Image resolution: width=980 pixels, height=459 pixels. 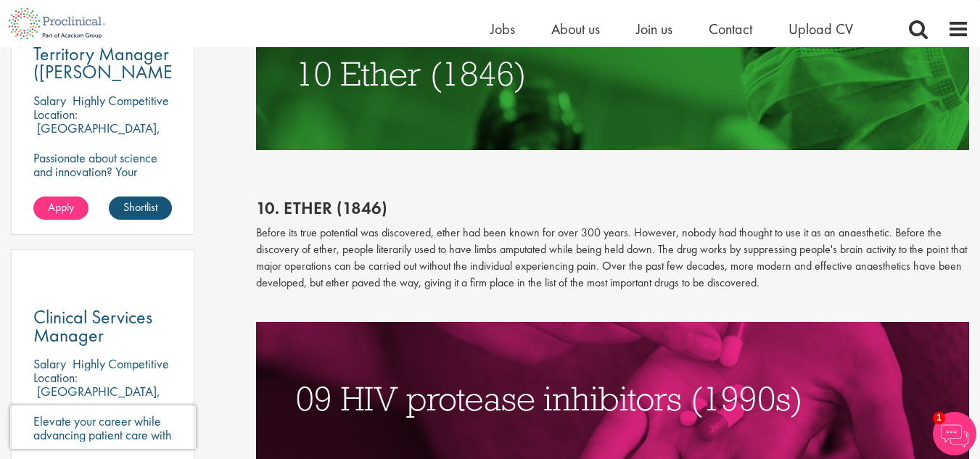 I want to click on img: Chatbot, so click(x=954, y=433).